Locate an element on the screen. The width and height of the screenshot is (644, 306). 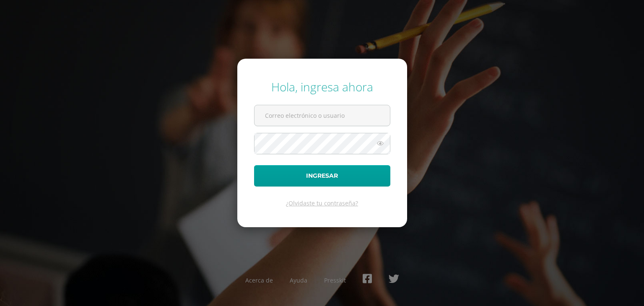
input: Correo electrónico o usuario is located at coordinates (322, 115).